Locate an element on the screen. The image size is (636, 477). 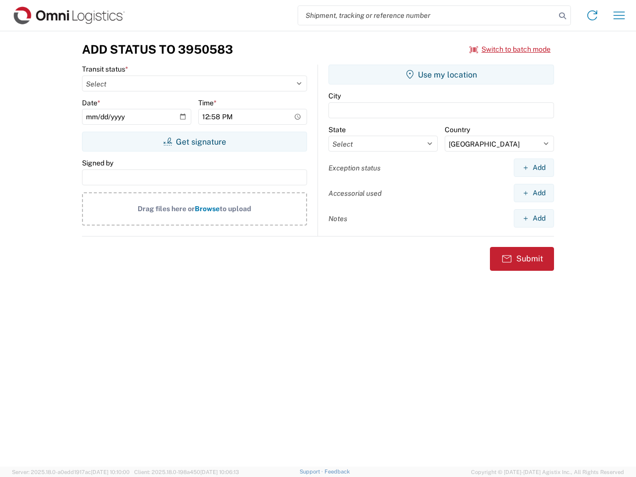
label: Accessorial used is located at coordinates (355, 193).